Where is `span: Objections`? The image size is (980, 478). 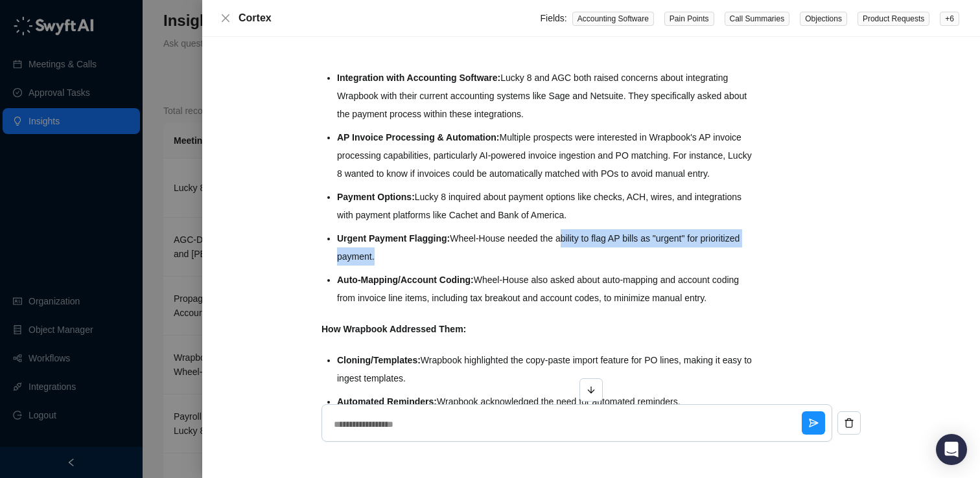
span: Objections is located at coordinates (823, 19).